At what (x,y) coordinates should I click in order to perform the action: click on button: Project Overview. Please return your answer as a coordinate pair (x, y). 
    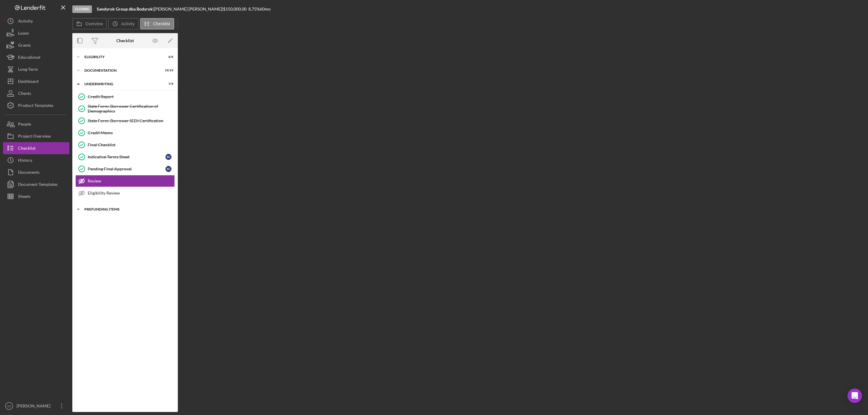
    Looking at the image, I should click on (36, 136).